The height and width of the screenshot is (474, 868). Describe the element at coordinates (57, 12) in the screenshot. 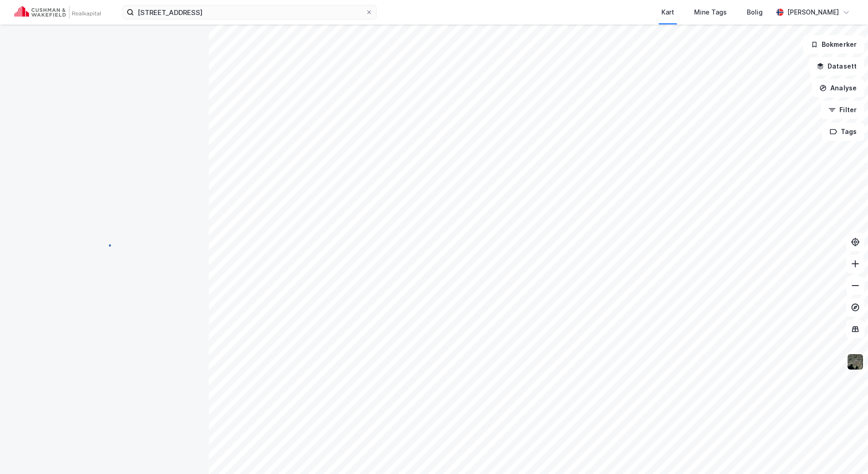

I see `img: cushman-wakefield-realkapital-logo.202ea83816669bd177139c58696a8fa1.svg` at that location.